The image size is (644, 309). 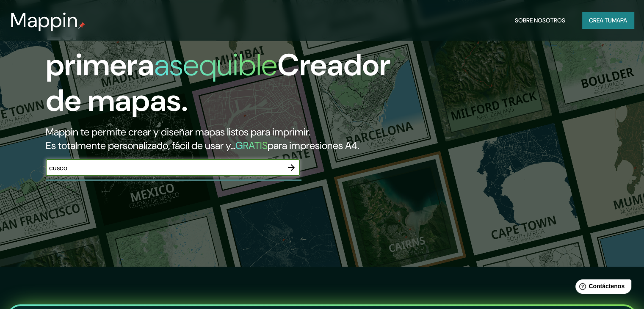 I want to click on font: Mappin te permite crear y diseñar mapas listos para imprimir., so click(x=178, y=132).